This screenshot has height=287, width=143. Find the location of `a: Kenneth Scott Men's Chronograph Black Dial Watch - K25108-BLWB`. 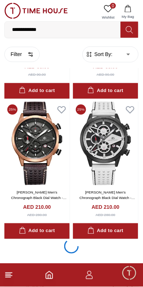

a: Kenneth Scott Men's Chronograph Black Dial Watch - K25108-BLWB is located at coordinates (105, 144).